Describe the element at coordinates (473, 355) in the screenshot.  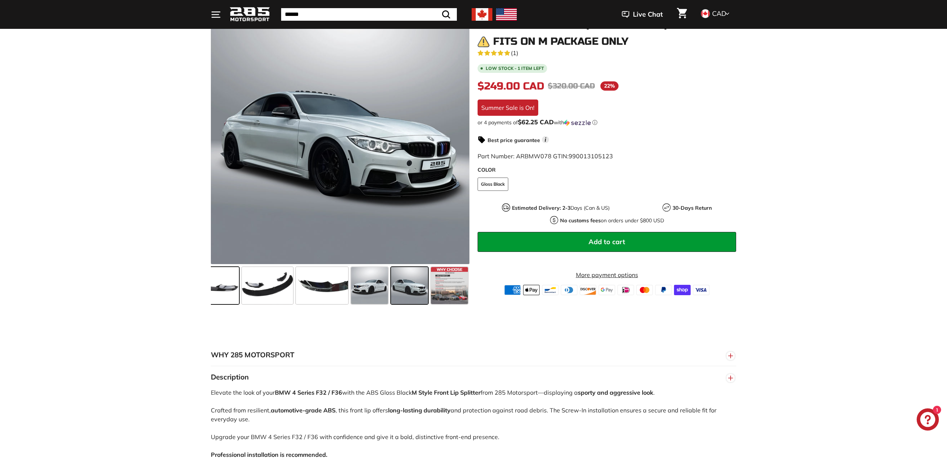
I see `button: WHY 285 MOTORSPORT` at that location.